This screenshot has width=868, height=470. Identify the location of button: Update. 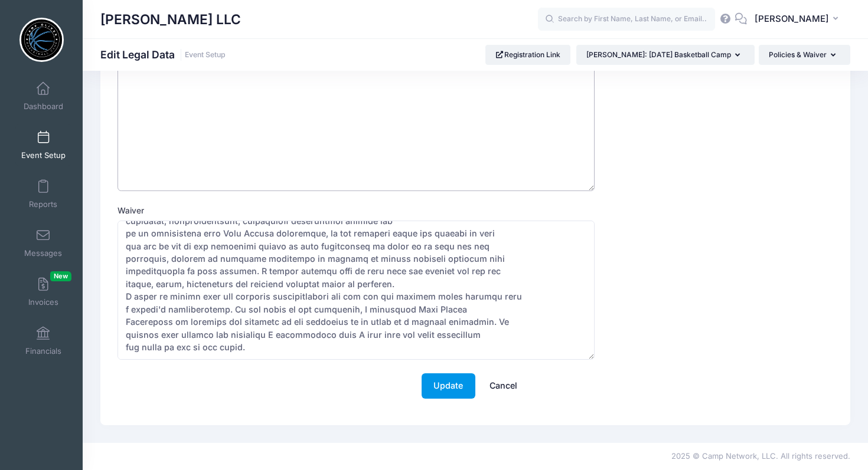
(448, 386).